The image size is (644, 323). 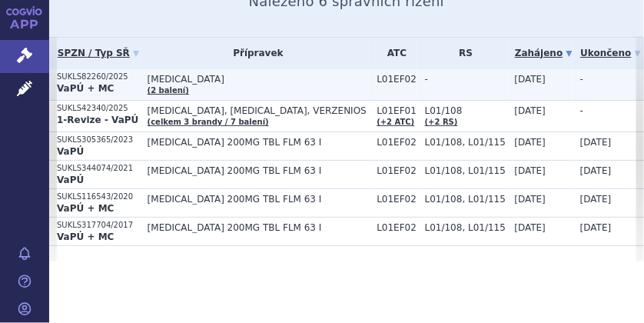 What do you see at coordinates (98, 197) in the screenshot?
I see `p: SUKLS116543/2020` at bounding box center [98, 197].